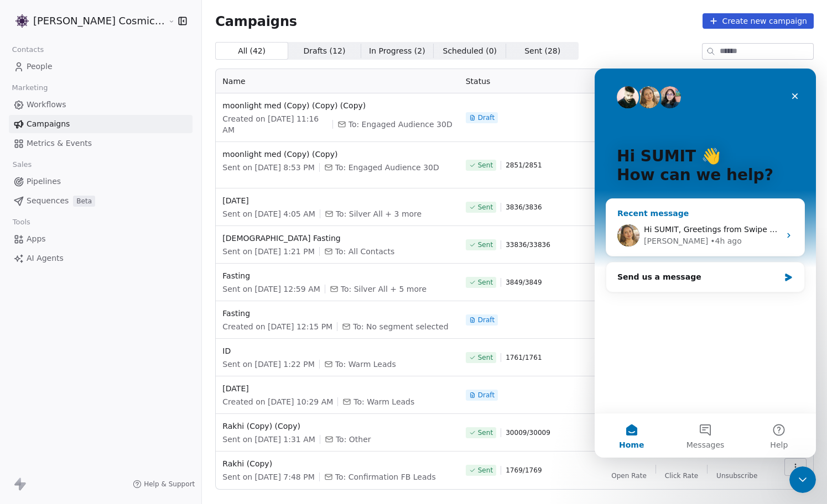 The width and height of the screenshot is (827, 504). Describe the element at coordinates (47, 105) in the screenshot. I see `span: Workflows` at that location.